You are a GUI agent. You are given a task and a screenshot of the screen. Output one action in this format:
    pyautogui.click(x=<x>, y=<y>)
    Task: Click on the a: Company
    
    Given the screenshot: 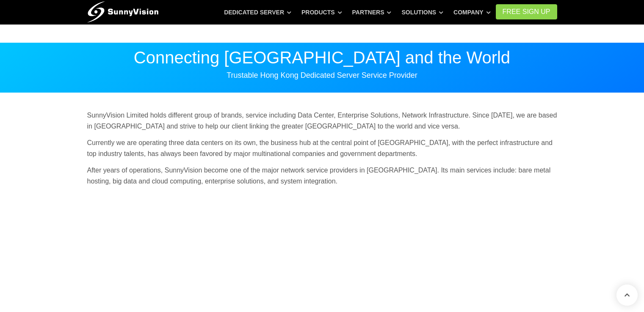 What is the action you would take?
    pyautogui.click(x=472, y=12)
    